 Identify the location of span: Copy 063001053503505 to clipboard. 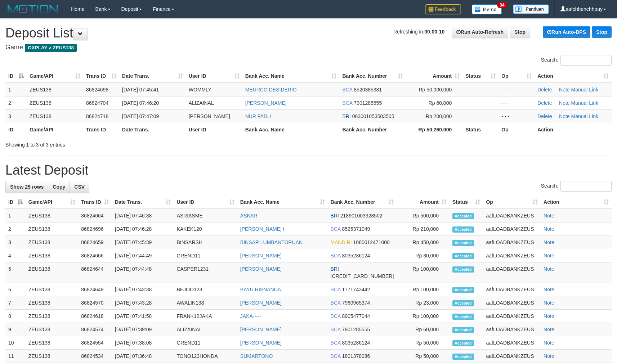
(373, 116).